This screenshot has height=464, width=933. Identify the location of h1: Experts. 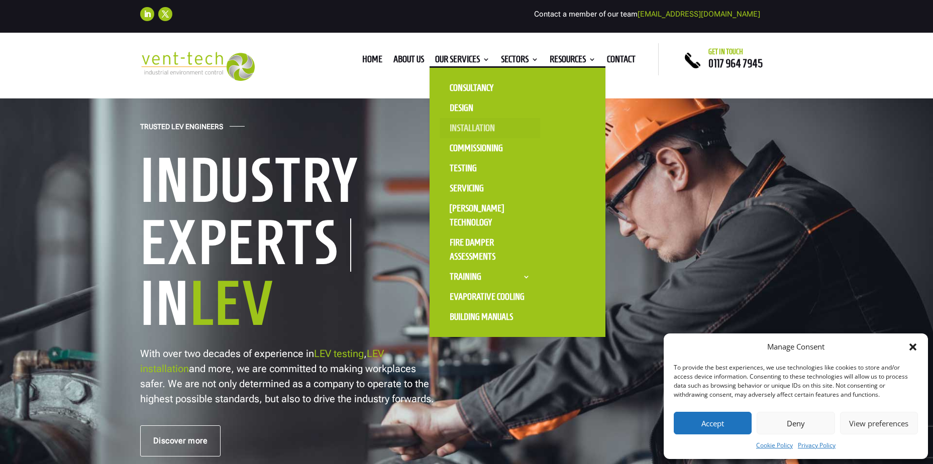
(246, 245).